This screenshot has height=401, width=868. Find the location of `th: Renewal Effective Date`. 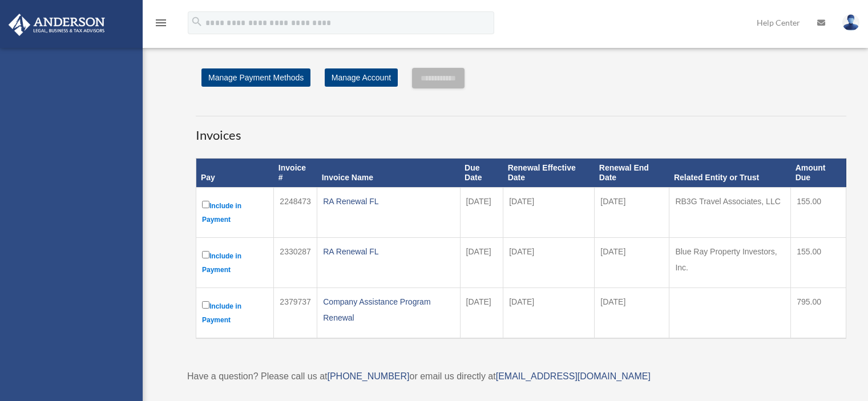

th: Renewal Effective Date is located at coordinates (549, 173).